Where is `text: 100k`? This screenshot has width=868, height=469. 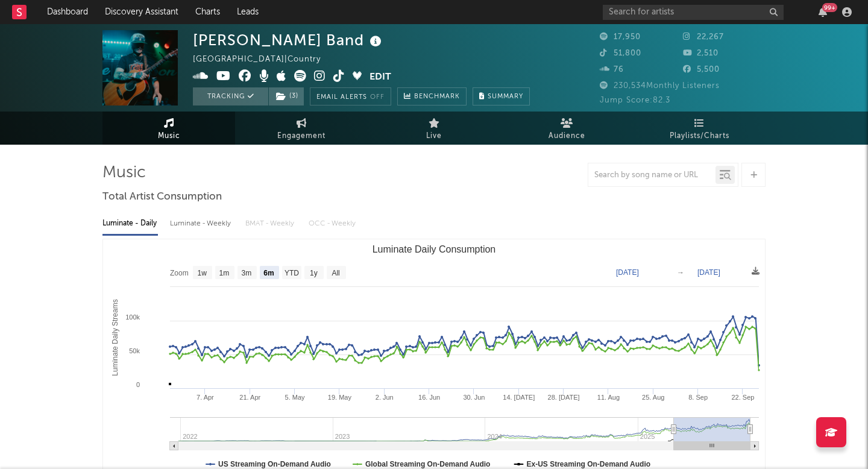
text: 100k is located at coordinates (132, 317).